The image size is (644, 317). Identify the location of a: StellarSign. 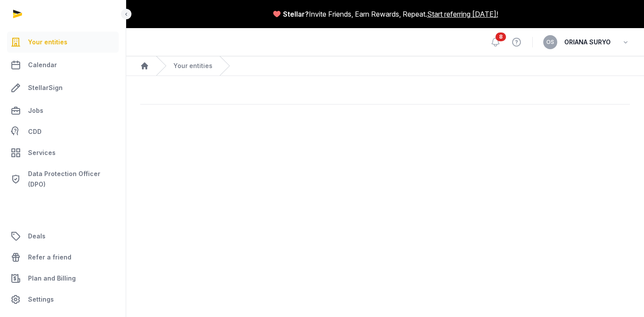
(63, 88).